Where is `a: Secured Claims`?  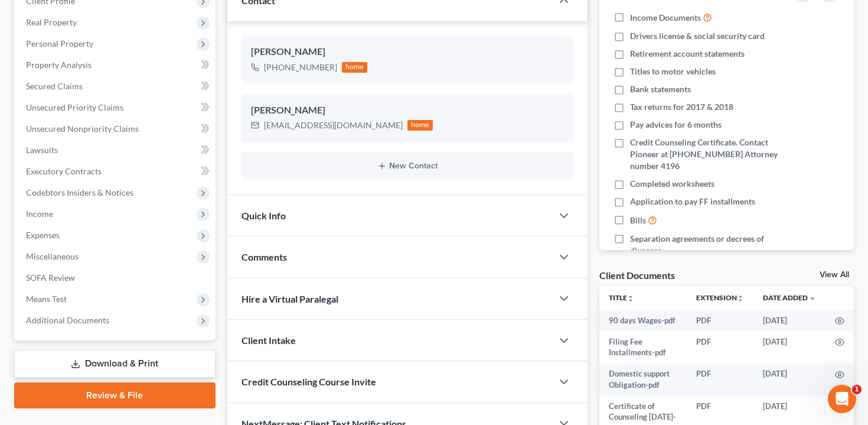 a: Secured Claims is located at coordinates (116, 86).